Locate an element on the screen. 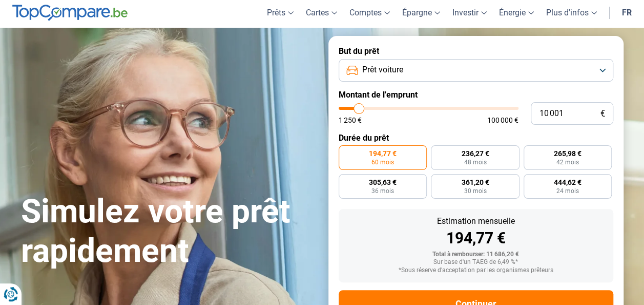 The width and height of the screenshot is (644, 305). span: 194,77 € is located at coordinates (383, 154).